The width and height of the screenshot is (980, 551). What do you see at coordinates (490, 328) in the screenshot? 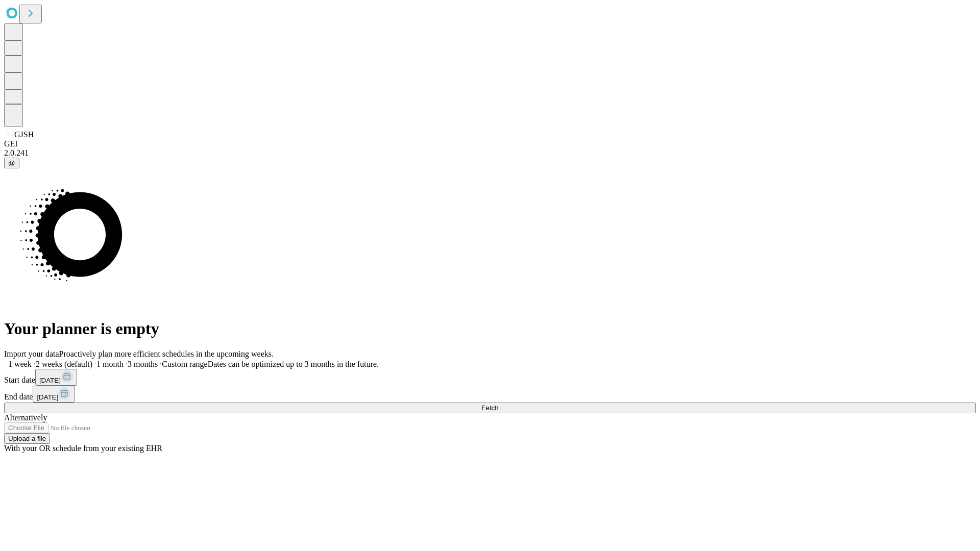
I see `h1: Your planner is empty` at bounding box center [490, 328].